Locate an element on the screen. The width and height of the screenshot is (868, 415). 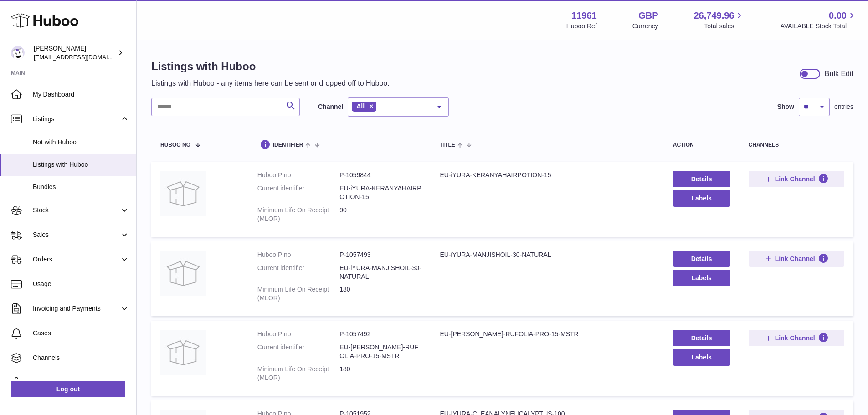
img: internalAdmin-11961@internal.huboo.com is located at coordinates (18, 53).